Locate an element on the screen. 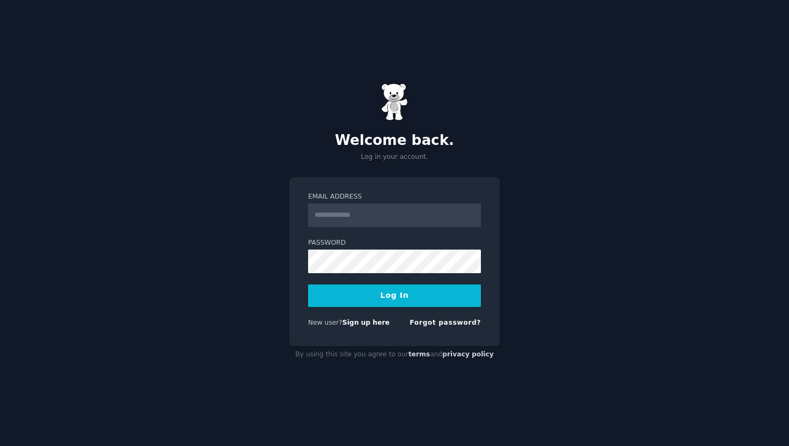  h2: Welcome back. is located at coordinates (395, 141).